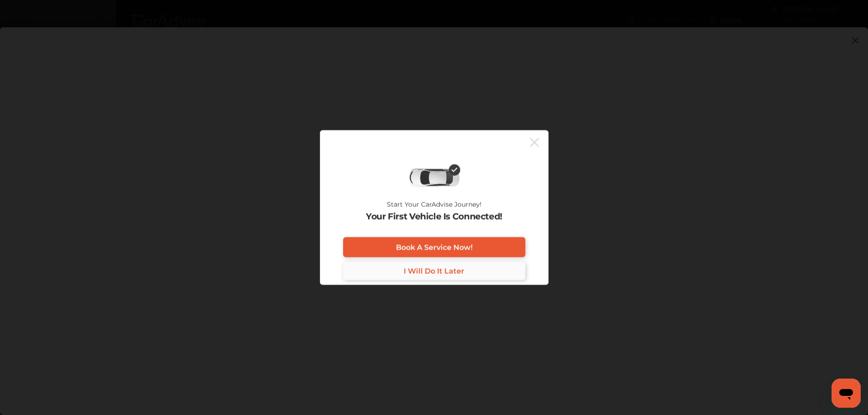 The image size is (868, 415). I want to click on img: diagnose-vehicle.c84bcb0a.svg, so click(434, 177).